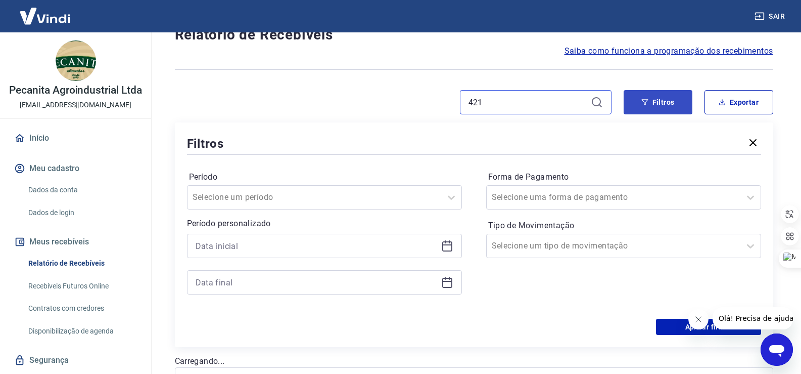  I want to click on label: Tipo de Movimentação, so click(624, 225).